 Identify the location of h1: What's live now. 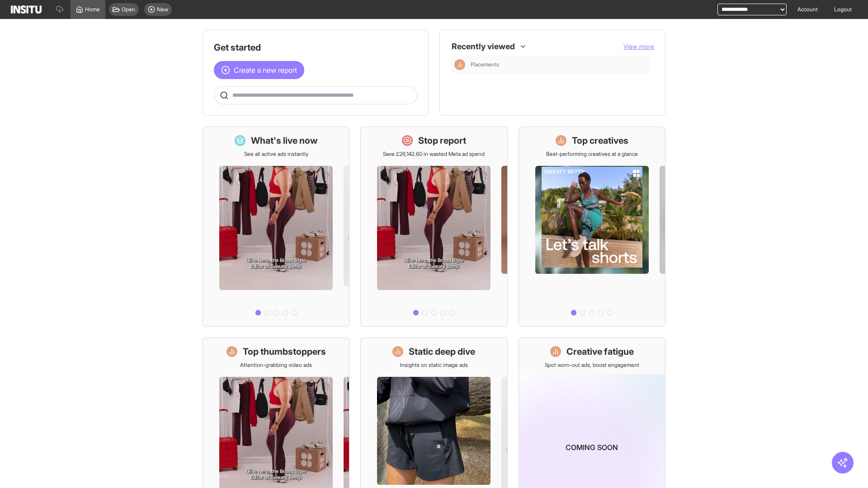
(285, 141).